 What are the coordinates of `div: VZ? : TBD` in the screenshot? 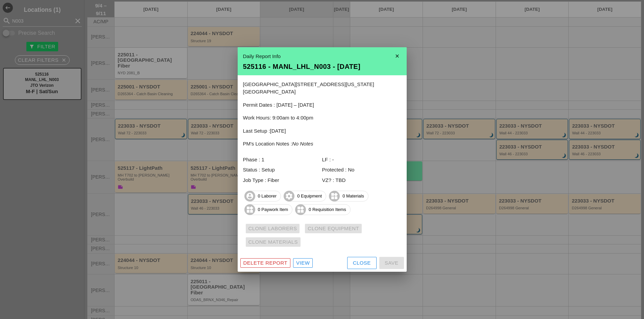 It's located at (362, 180).